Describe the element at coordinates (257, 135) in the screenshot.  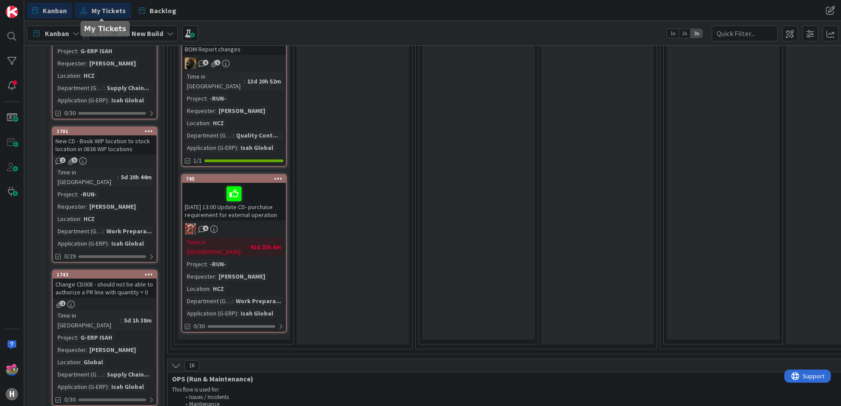
I see `div: Quality Cont...` at that location.